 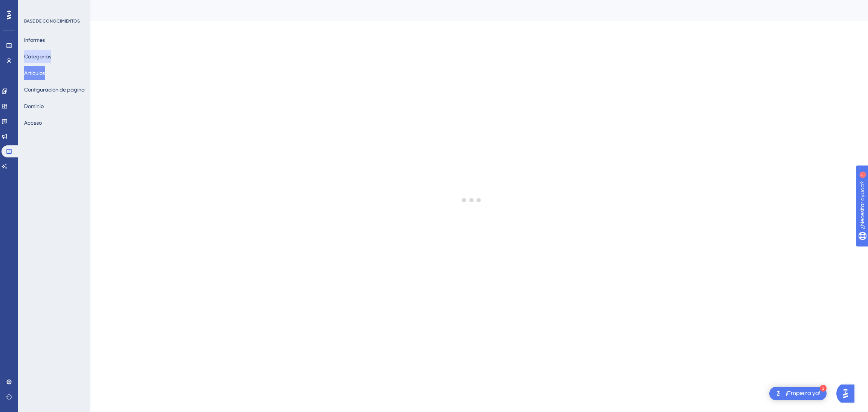 What do you see at coordinates (34, 73) in the screenshot?
I see `button: Artículos` at bounding box center [34, 73].